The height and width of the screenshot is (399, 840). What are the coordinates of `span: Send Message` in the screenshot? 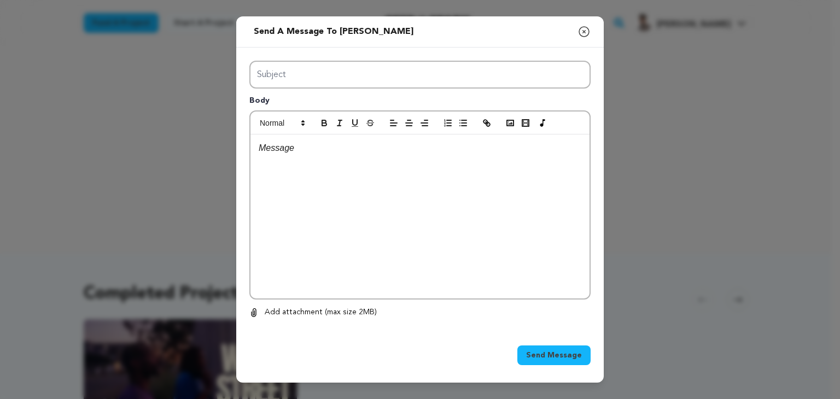 It's located at (554, 355).